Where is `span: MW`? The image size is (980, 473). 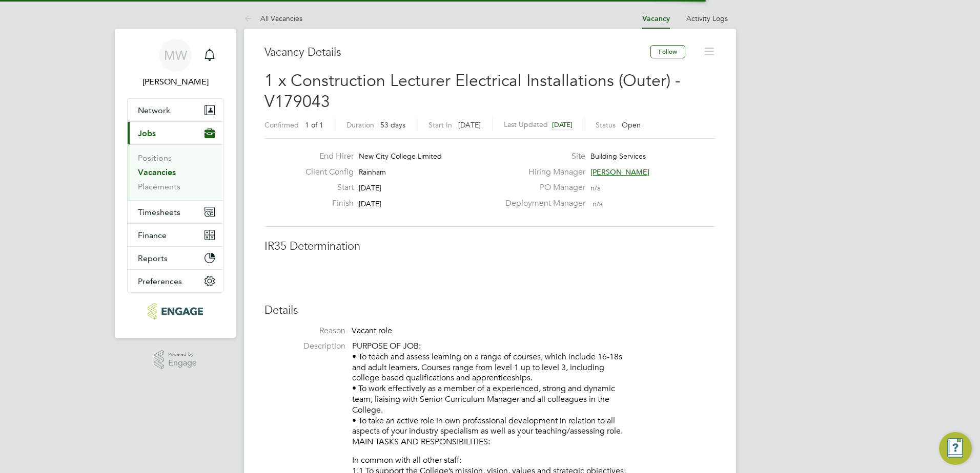 span: MW is located at coordinates (176, 55).